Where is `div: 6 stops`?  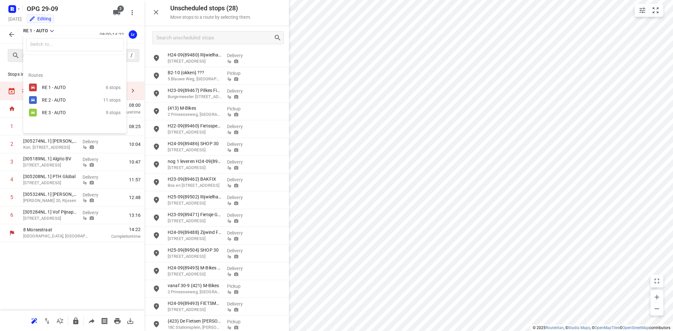 div: 6 stops is located at coordinates (113, 87).